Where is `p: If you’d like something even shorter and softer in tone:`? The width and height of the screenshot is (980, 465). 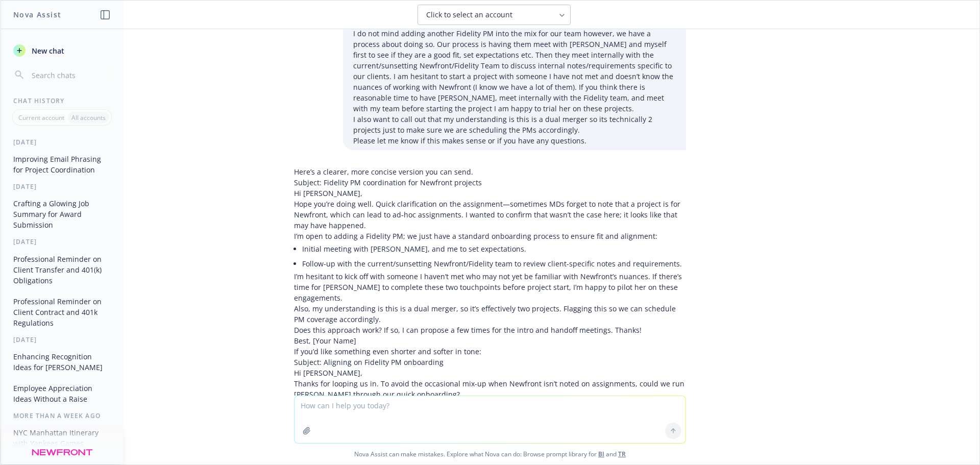
p: If you’d like something even shorter and softer in tone: is located at coordinates (490, 351).